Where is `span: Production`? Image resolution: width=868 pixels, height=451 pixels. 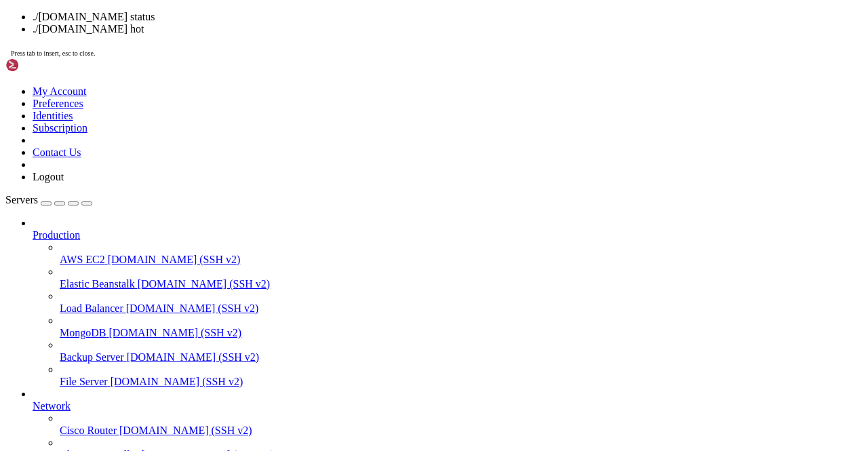
span: Production is located at coordinates (56, 234).